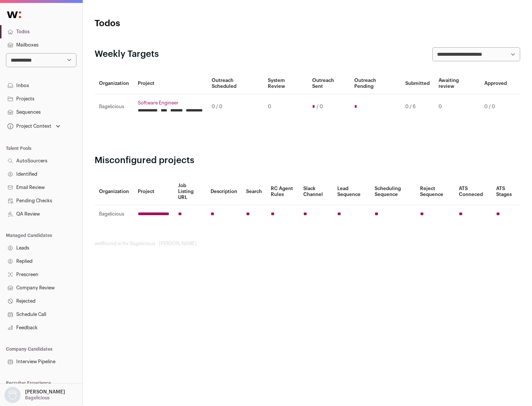 The width and height of the screenshot is (532, 406). What do you see at coordinates (375, 83) in the screenshot?
I see `th: Outreach Pending` at bounding box center [375, 83].